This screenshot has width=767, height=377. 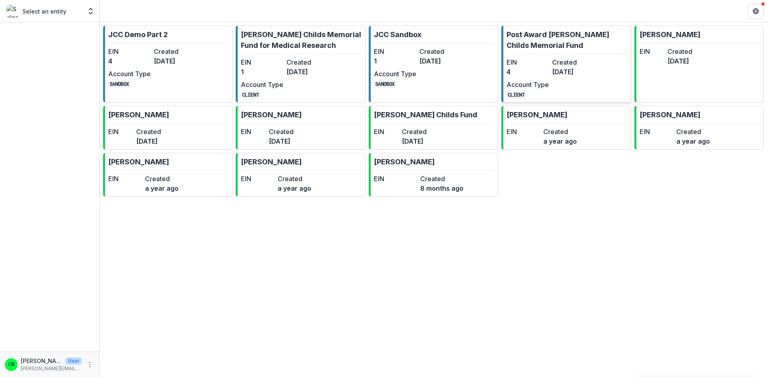 I want to click on button: More, so click(x=90, y=365).